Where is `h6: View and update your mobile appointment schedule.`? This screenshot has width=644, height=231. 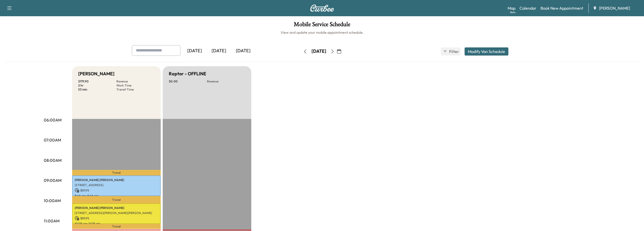
h6: View and update your mobile appointment schedule. is located at coordinates (322, 32).